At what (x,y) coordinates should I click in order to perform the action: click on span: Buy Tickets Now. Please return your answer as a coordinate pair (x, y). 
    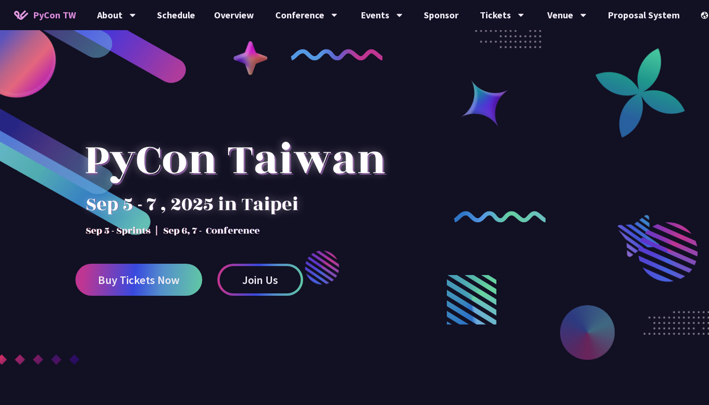
    Looking at the image, I should click on (139, 280).